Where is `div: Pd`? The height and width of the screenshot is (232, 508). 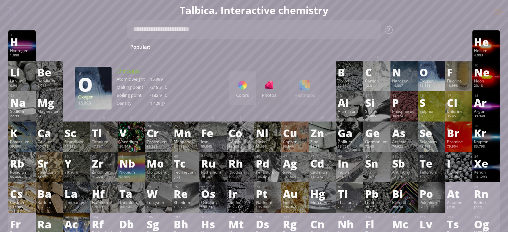 div: Pd is located at coordinates (267, 163).